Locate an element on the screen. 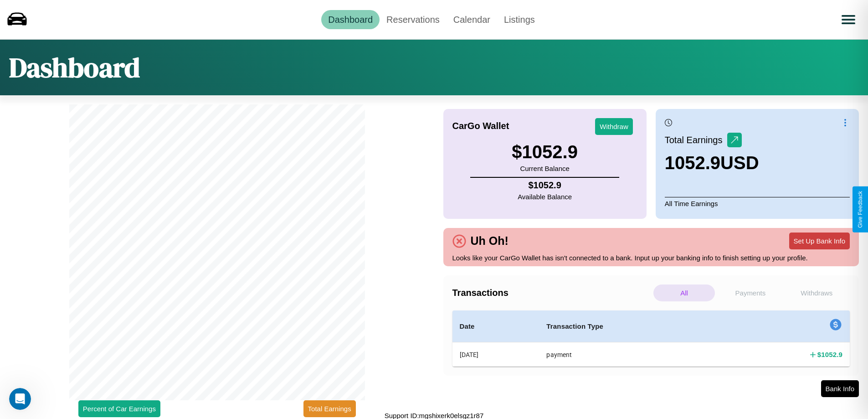  h4: Transaction Type is located at coordinates (631, 326).